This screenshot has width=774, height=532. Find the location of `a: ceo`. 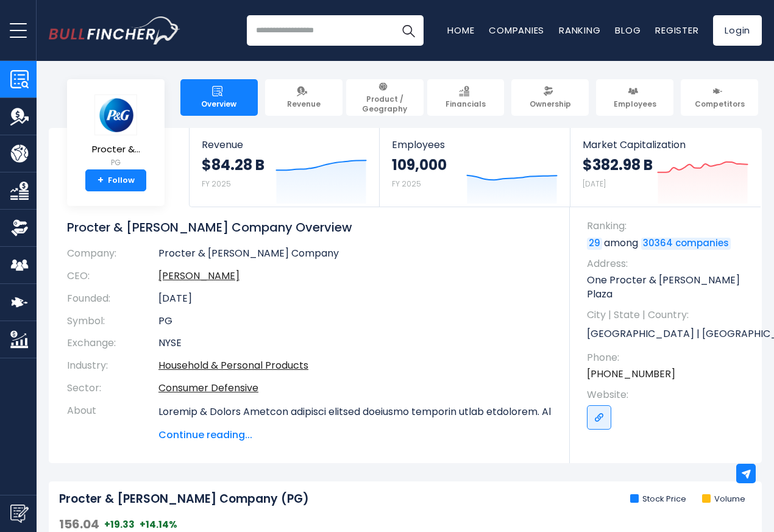

a: ceo is located at coordinates (199, 276).